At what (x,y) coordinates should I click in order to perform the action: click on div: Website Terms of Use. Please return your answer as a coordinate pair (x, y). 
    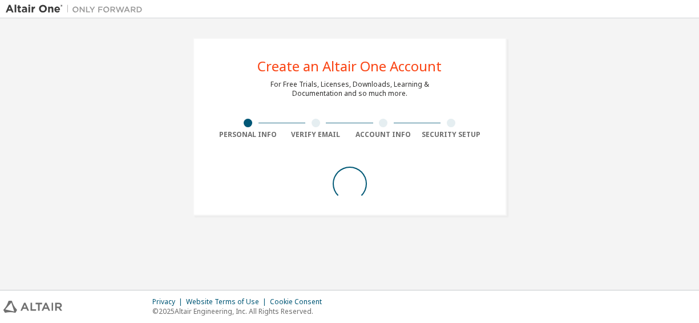
    Looking at the image, I should click on (228, 302).